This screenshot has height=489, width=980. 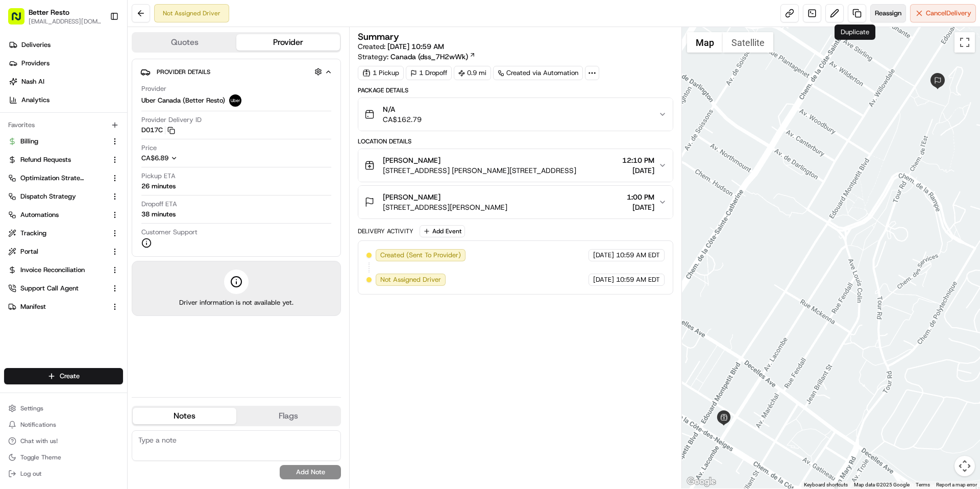 What do you see at coordinates (381, 73) in the screenshot?
I see `div: 1 Pickup` at bounding box center [381, 73].